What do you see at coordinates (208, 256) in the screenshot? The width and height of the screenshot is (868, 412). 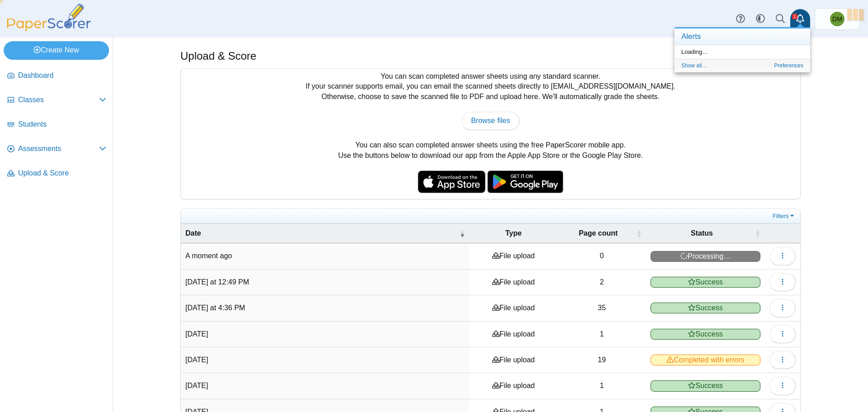 I see `time: Oct 2, 2025 at 11:32 AM` at bounding box center [208, 256].